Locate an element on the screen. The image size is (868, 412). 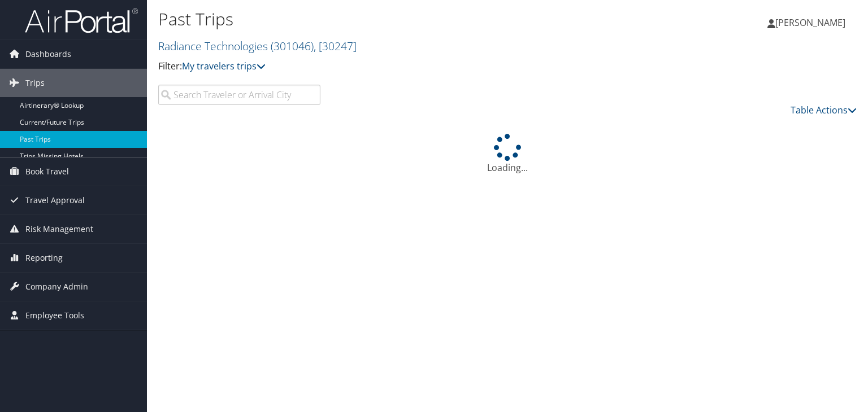
span: Employee Tools is located at coordinates (55, 315).